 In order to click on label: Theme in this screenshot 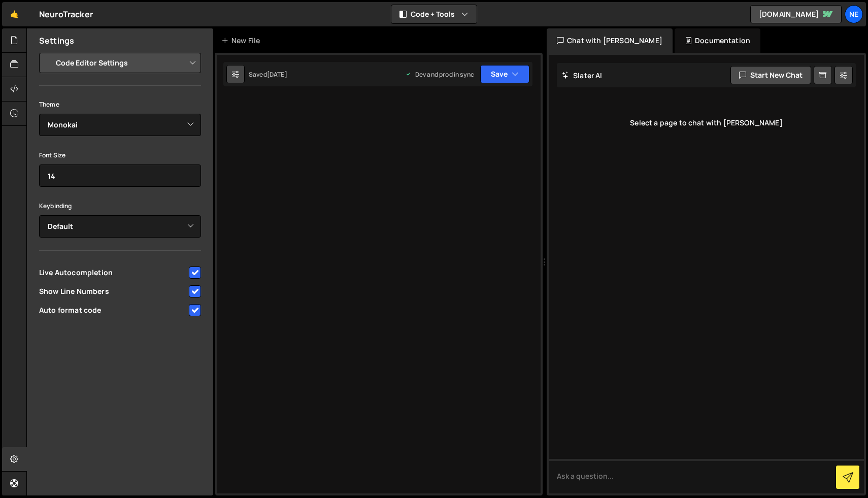, I will do `click(50, 105)`.